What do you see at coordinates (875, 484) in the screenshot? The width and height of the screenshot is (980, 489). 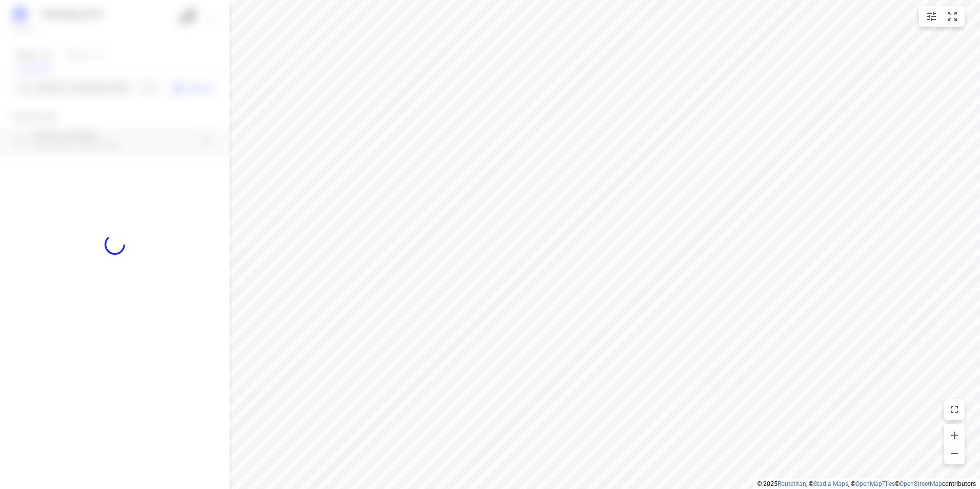 I see `a: OpenMapTiles` at bounding box center [875, 484].